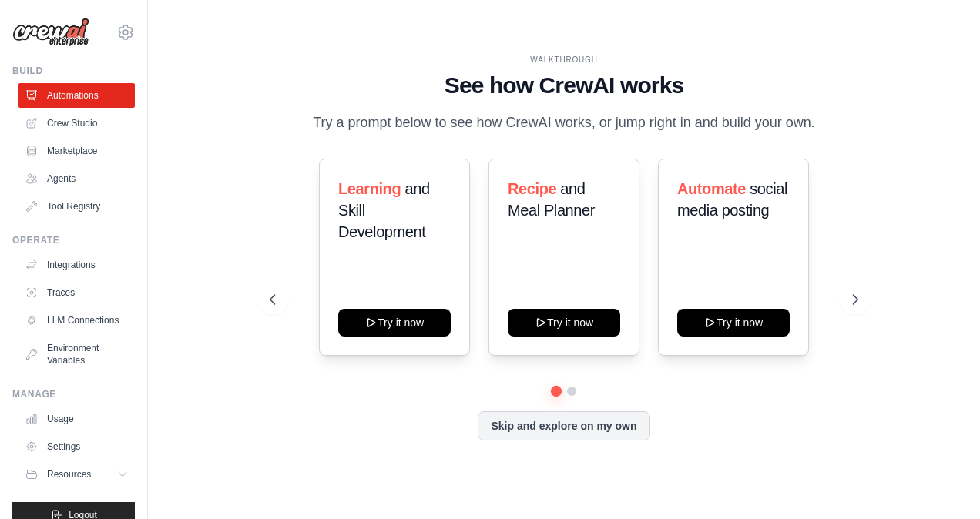 The image size is (980, 519). What do you see at coordinates (76, 419) in the screenshot?
I see `a: Usage` at bounding box center [76, 419].